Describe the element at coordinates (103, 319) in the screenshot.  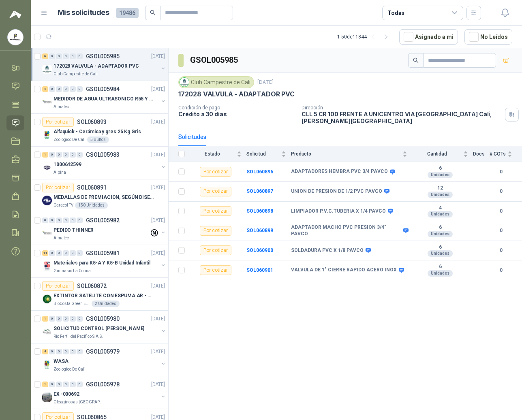
I see `p: GSOL005980` at that location.